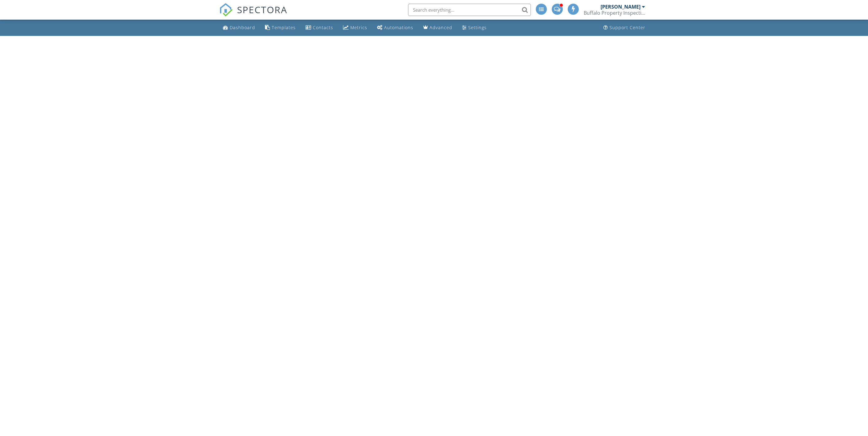 The width and height of the screenshot is (868, 436). Describe the element at coordinates (359, 28) in the screenshot. I see `div: Metrics` at that location.